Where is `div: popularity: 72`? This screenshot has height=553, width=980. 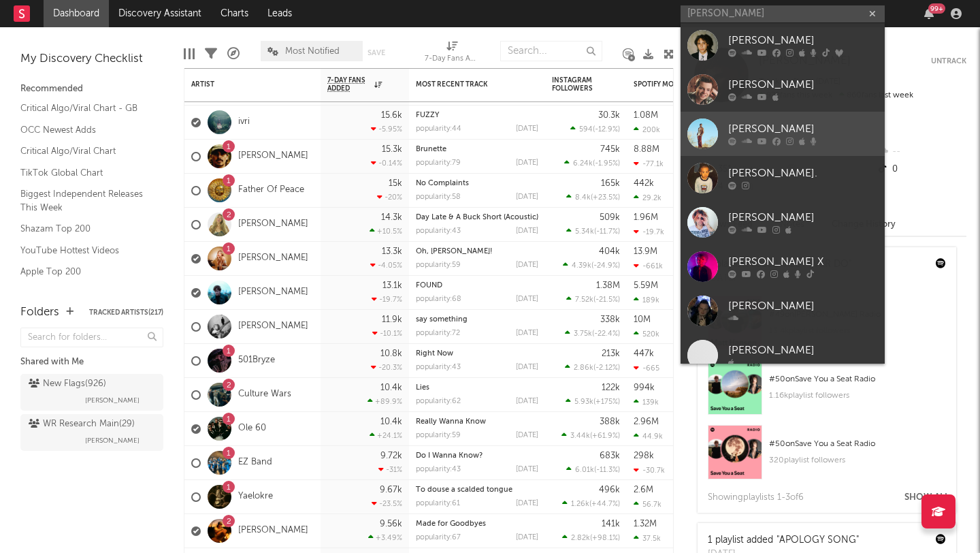 div: popularity: 72 is located at coordinates (438, 333).